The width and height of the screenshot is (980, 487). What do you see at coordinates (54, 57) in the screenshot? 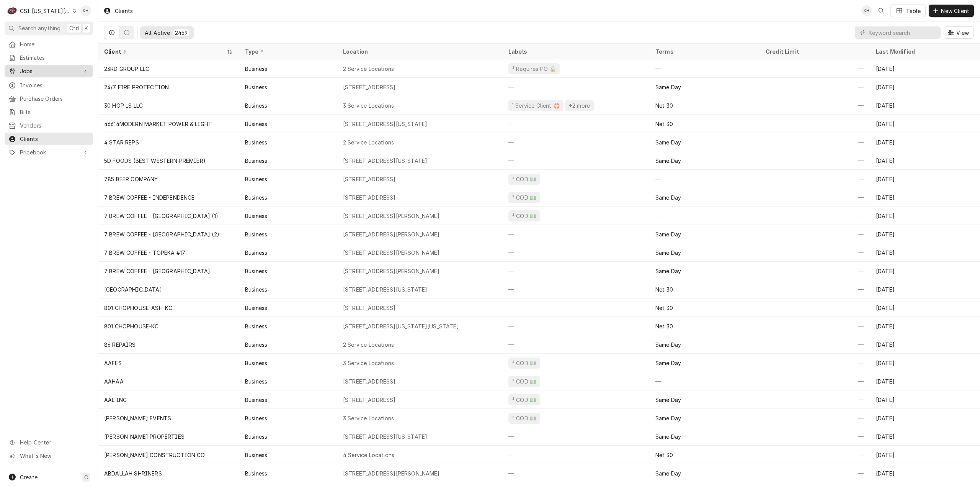
I see `span: Estimates` at bounding box center [54, 57].